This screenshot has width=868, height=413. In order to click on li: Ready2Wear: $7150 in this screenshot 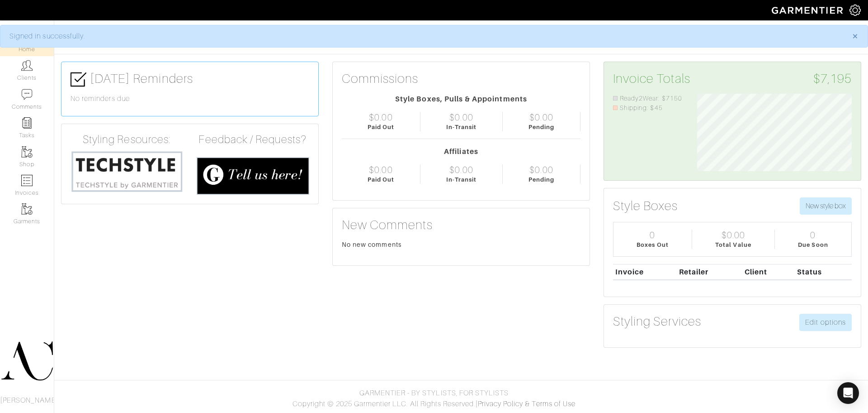, I will do `click(648, 99)`.